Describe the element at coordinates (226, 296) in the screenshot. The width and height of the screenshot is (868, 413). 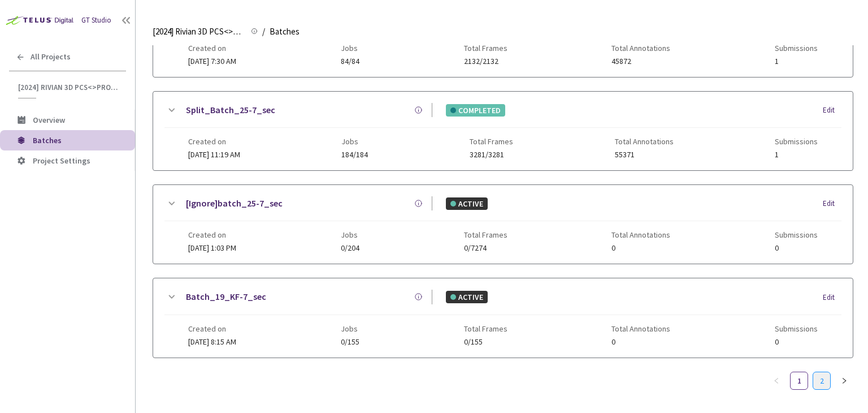
I see `a: Batch_19_KF-7_sec` at that location.